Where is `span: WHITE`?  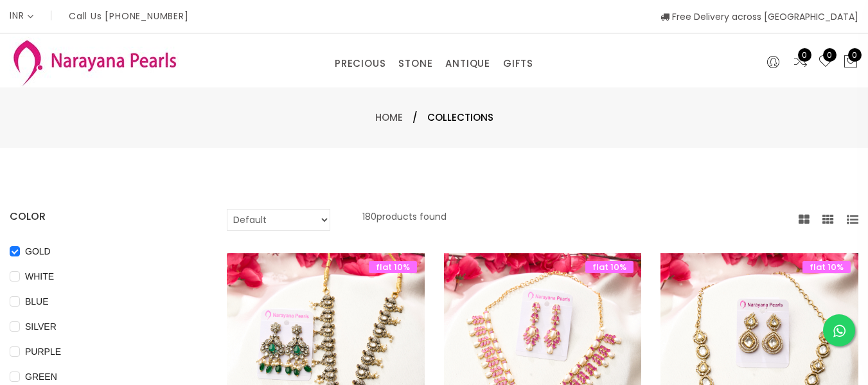
span: WHITE is located at coordinates (39, 276).